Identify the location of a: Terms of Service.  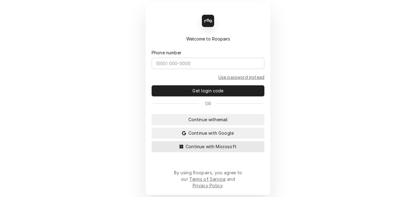
(207, 178).